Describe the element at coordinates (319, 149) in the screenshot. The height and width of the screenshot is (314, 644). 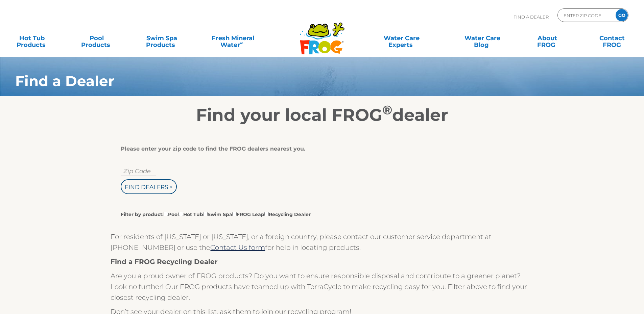
I see `div: Please enter your zip code to find the FROG dealers nearest you.` at that location.